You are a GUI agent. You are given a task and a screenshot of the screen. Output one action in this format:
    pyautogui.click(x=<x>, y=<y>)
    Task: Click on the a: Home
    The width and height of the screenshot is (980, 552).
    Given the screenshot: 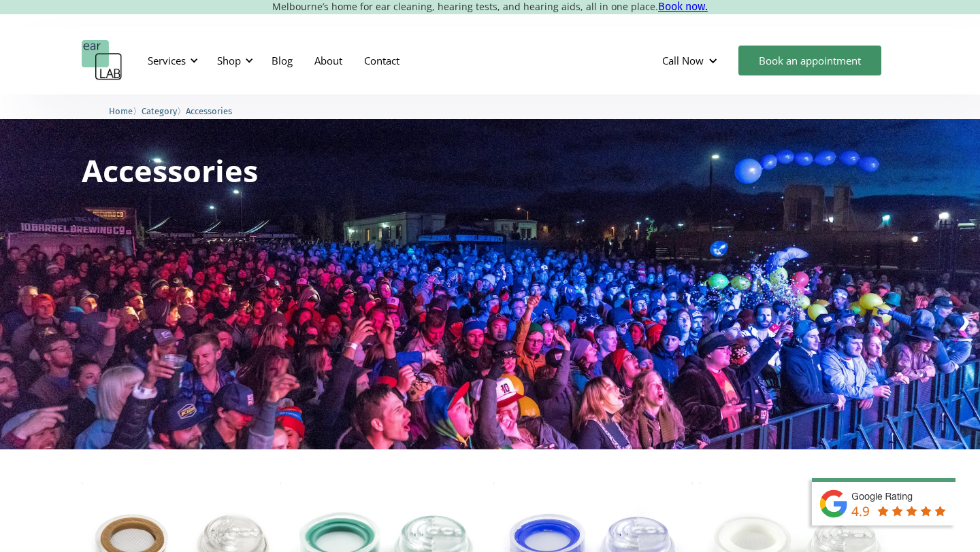 What is the action you would take?
    pyautogui.click(x=120, y=111)
    